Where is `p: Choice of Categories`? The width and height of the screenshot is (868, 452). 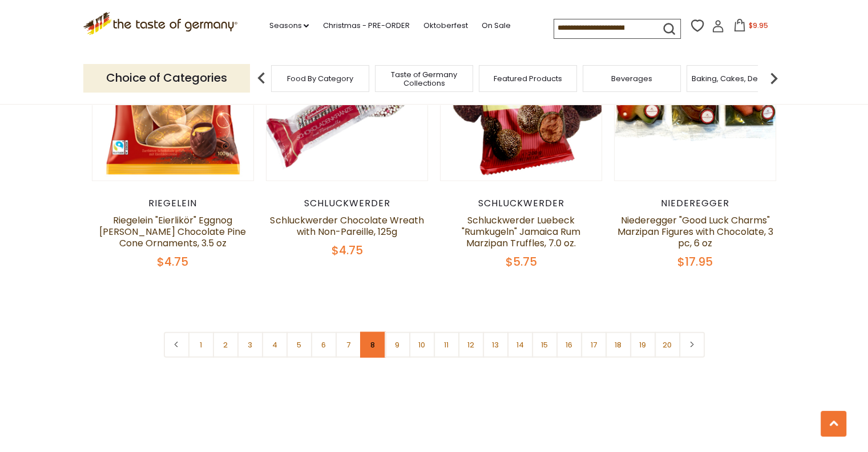
p: Choice of Categories is located at coordinates (167, 78).